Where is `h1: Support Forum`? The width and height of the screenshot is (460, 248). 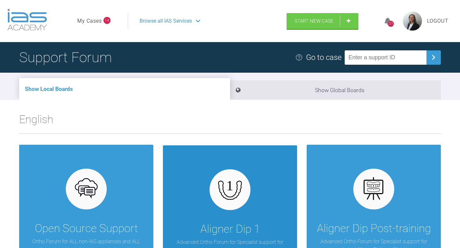 h1: Support Forum is located at coordinates (65, 57).